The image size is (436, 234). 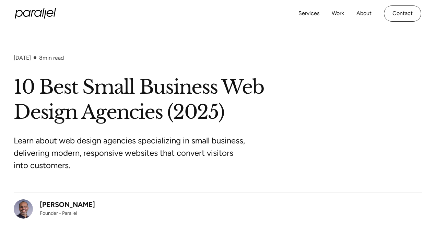 What do you see at coordinates (35, 13) in the screenshot?
I see `a: home` at bounding box center [35, 13].